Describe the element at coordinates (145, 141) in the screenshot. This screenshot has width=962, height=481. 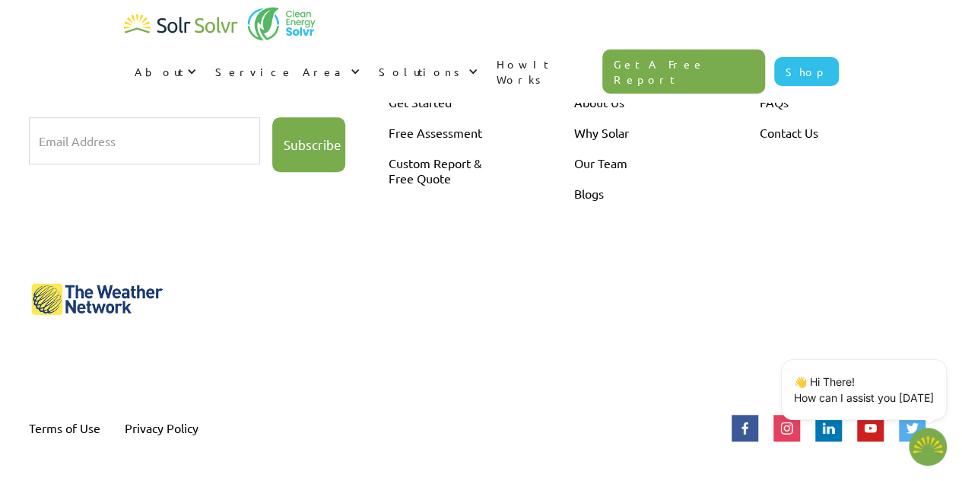
I see `input: Email Address` at that location.